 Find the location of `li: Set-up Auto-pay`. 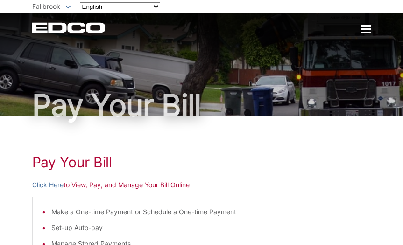

li: Set-up Auto-pay is located at coordinates (206, 228).